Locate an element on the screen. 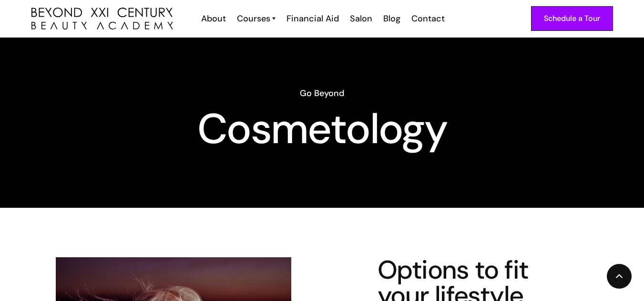 This screenshot has width=644, height=301. div: Salon is located at coordinates (361, 19).